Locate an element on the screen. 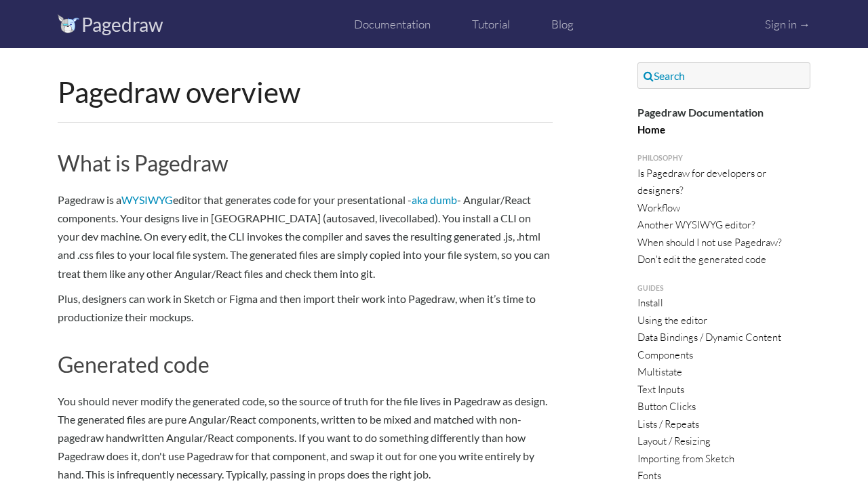 This screenshot has height=488, width=868. a: Sign in → is located at coordinates (787, 24).